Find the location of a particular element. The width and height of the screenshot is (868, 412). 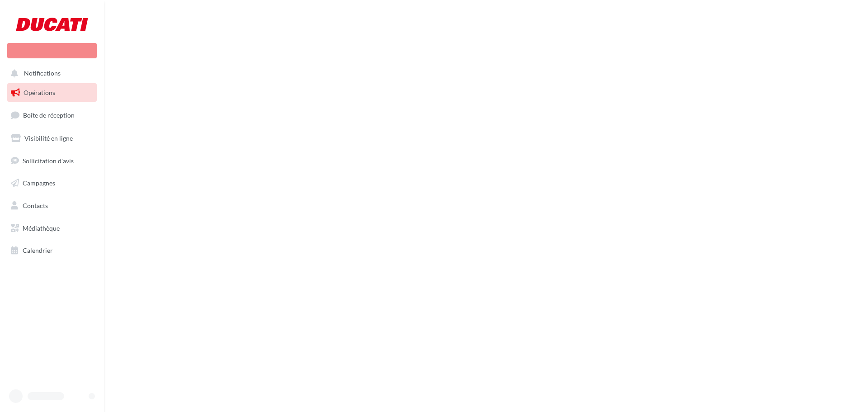

a: Contacts is located at coordinates (52, 206).